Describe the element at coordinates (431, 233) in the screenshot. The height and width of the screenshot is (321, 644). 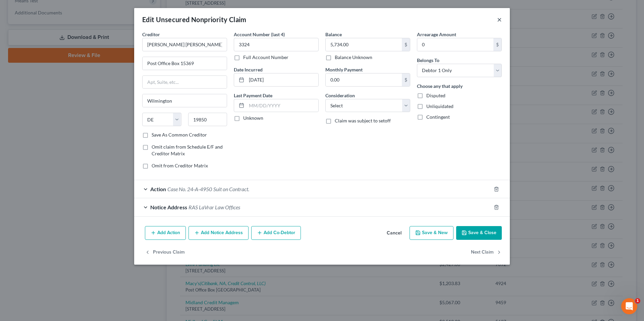
I see `button: Save & New` at that location.